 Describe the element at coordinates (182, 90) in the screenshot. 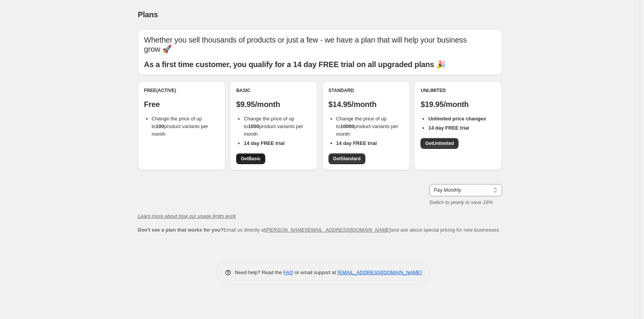

I see `div: Free (Active)` at that location.